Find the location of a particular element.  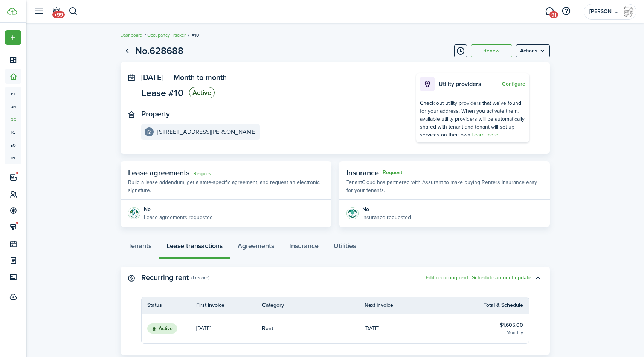

button: Configure is located at coordinates (514, 84).